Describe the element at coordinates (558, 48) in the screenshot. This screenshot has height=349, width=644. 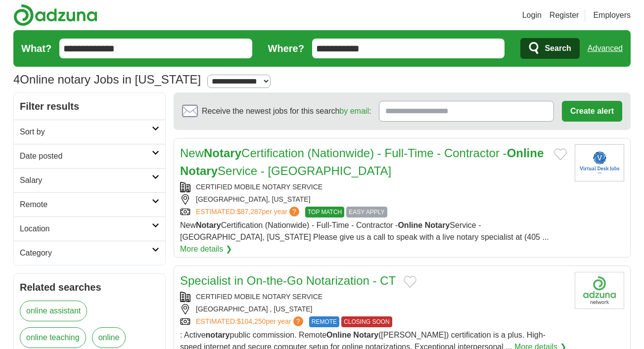
I see `span: Search` at that location.